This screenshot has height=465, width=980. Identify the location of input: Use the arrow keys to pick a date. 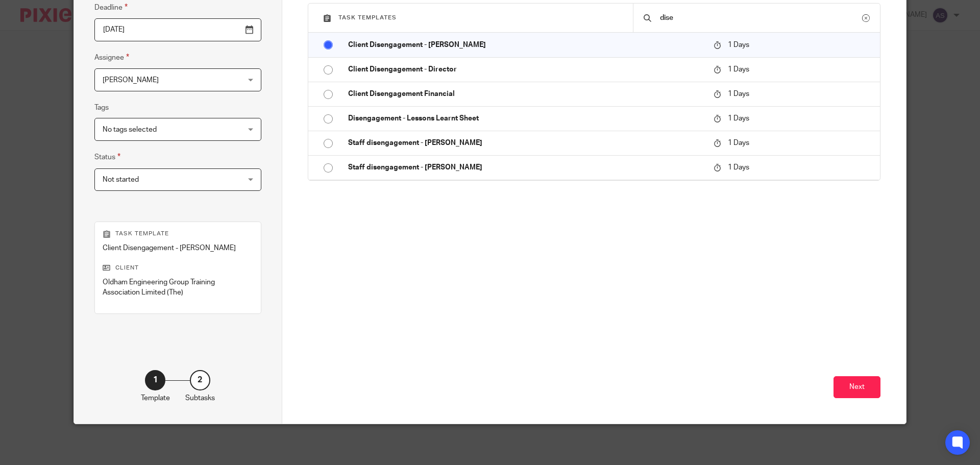
(177, 30).